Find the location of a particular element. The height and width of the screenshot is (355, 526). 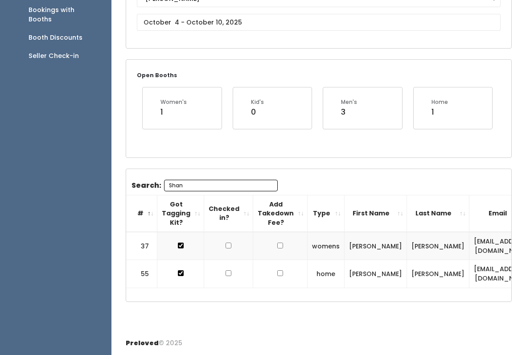

input: Search: is located at coordinates (221, 185).